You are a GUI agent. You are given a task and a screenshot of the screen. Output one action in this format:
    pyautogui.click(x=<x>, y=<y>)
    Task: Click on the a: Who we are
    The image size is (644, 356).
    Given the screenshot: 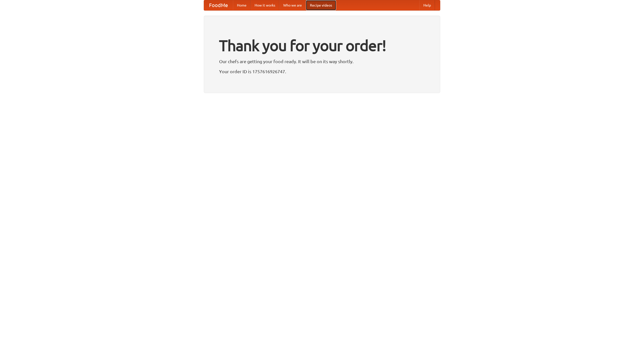 What is the action you would take?
    pyautogui.click(x=293, y=5)
    